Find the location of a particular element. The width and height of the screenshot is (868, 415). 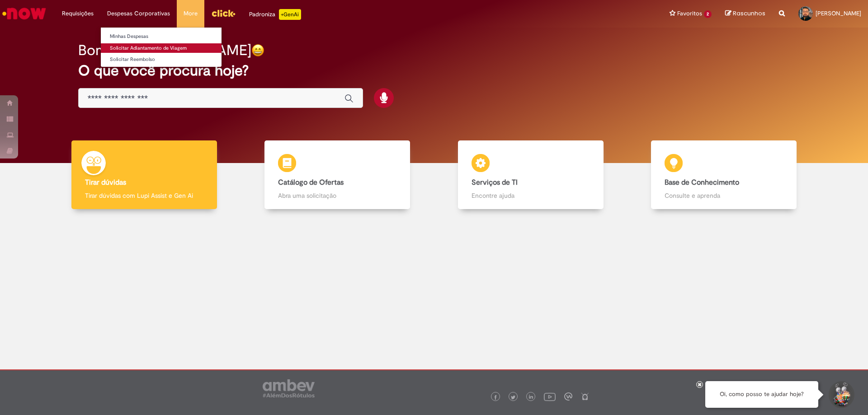

a: Solicitar Reembolso is located at coordinates (161, 60).